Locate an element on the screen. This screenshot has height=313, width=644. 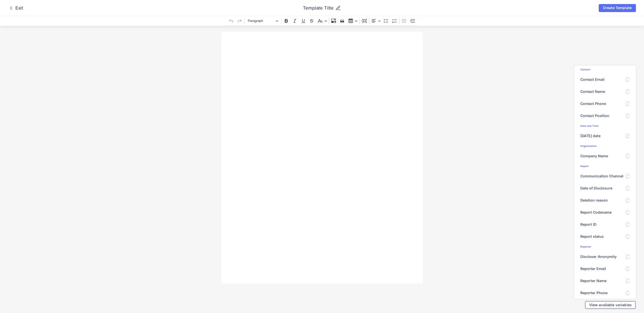
div: Reporter Email is located at coordinates (593, 269).